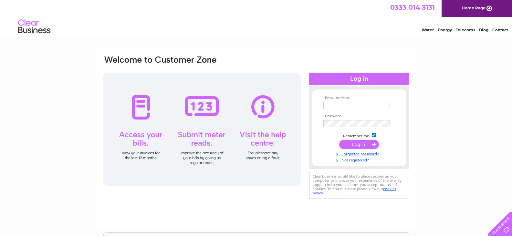 This screenshot has width=512, height=236. Describe the element at coordinates (359, 98) in the screenshot. I see `th: Email Address:` at that location.